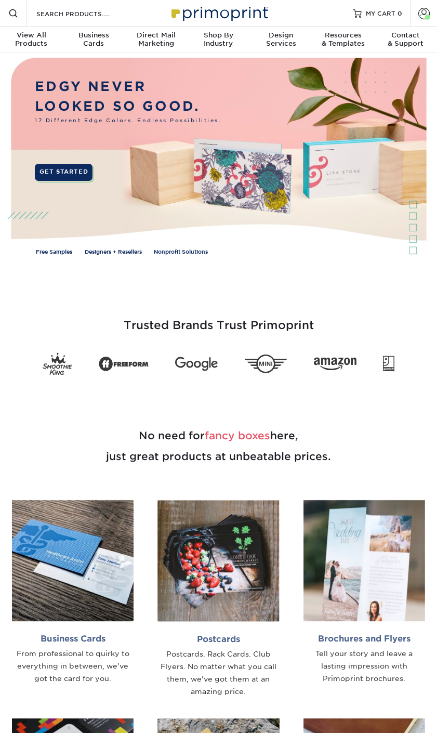 The image size is (437, 733). I want to click on span: MY CART, so click(381, 13).